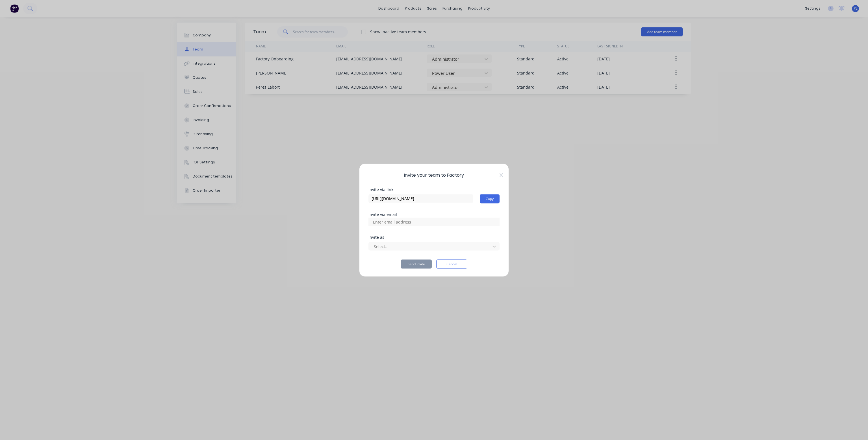 The height and width of the screenshot is (440, 868). I want to click on button: Send invite, so click(416, 264).